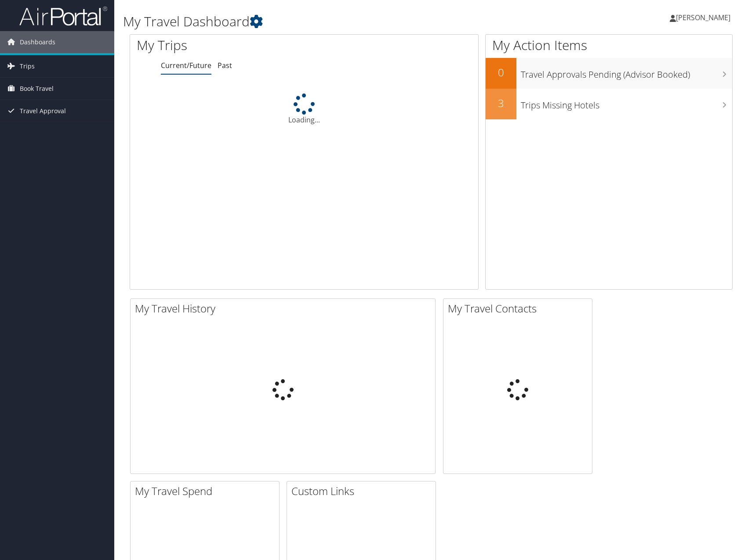 The image size is (748, 560). I want to click on img: airportal-logo.png, so click(63, 15).